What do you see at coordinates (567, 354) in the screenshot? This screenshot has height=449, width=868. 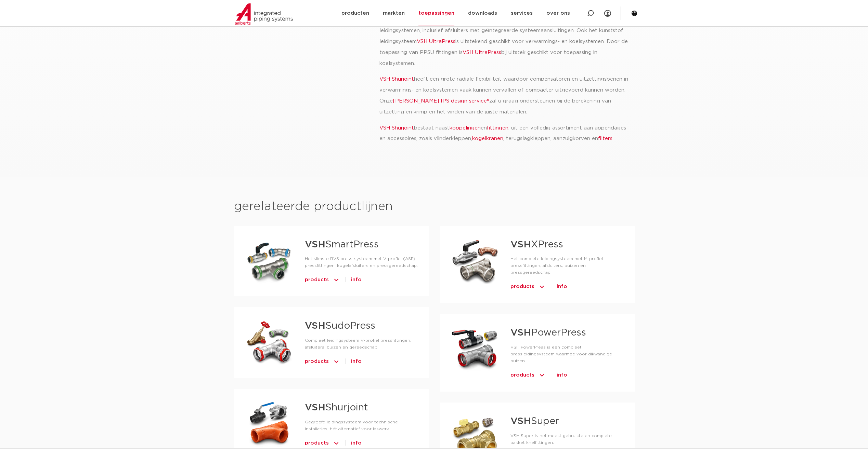 I see `p: VSH PowerPress is een compleet pressleidingsysteem waarmee voor dikwandige buizen.` at bounding box center [567, 354].